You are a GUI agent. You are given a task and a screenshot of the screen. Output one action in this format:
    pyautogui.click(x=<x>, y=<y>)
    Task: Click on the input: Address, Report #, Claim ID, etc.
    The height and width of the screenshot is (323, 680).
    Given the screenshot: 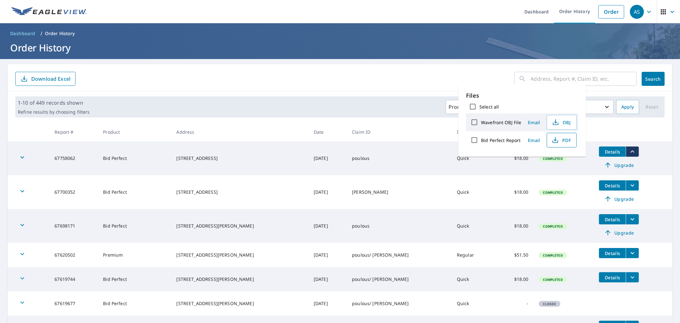 What is the action you would take?
    pyautogui.click(x=584, y=79)
    